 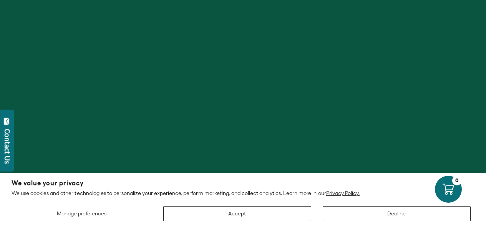 I want to click on h2: We value your privacy, so click(x=243, y=183).